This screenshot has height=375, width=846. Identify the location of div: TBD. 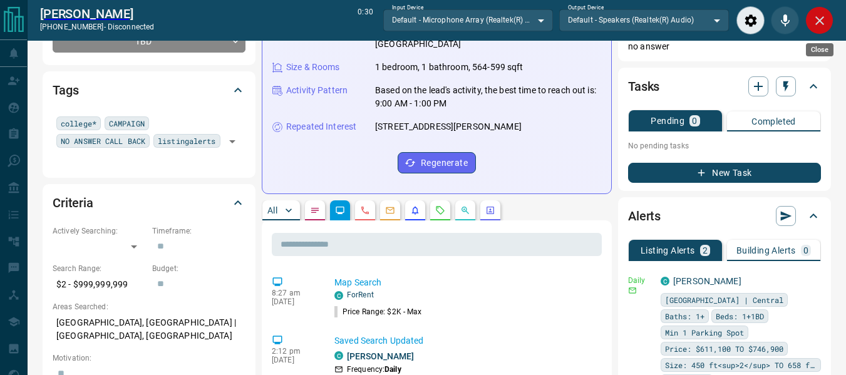
(149, 41).